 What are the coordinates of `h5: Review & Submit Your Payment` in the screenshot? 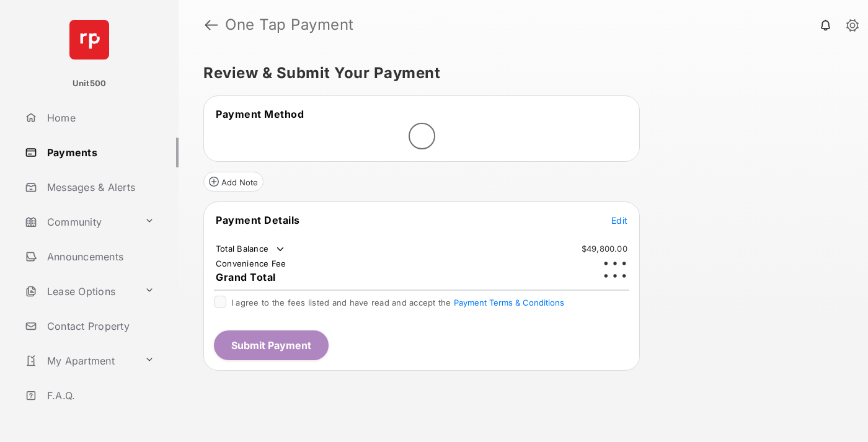 It's located at (518, 73).